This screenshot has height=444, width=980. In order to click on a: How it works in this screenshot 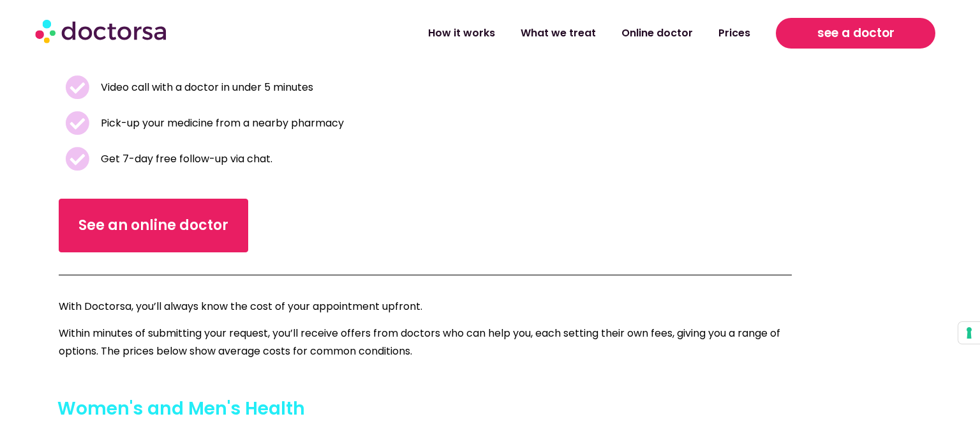, I will do `click(461, 33)`.